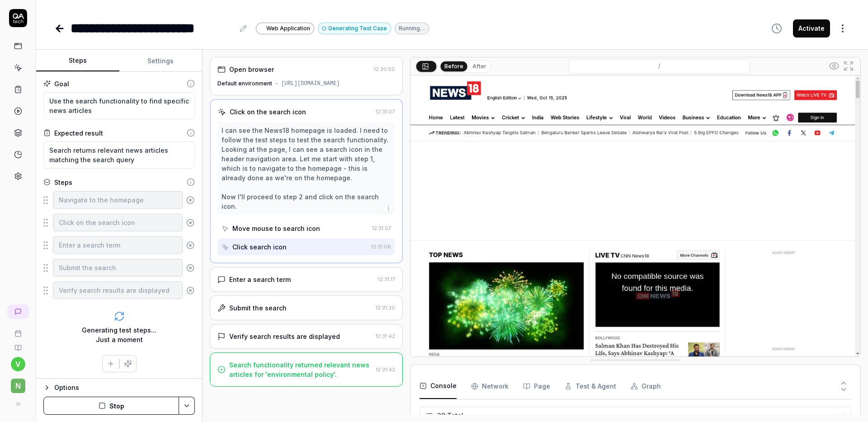 Image resolution: width=868 pixels, height=422 pixels. What do you see at coordinates (381, 247) in the screenshot?
I see `time: 12:31:08` at bounding box center [381, 247].